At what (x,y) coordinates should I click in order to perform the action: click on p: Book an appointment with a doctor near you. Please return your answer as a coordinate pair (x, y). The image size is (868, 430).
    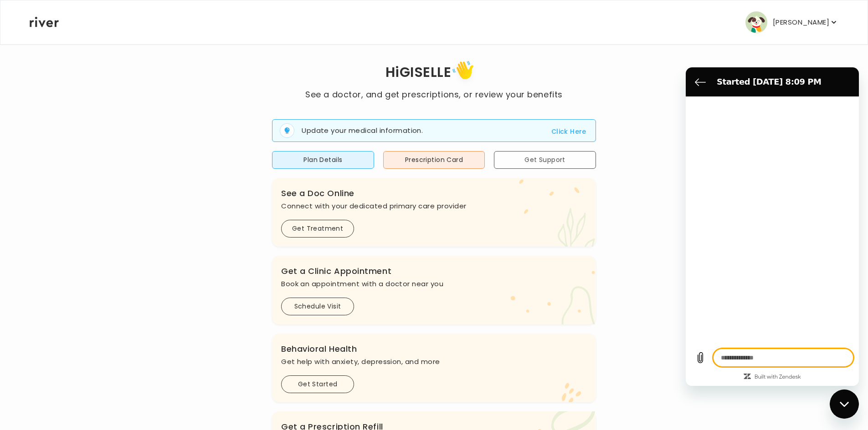
    Looking at the image, I should click on (434, 284).